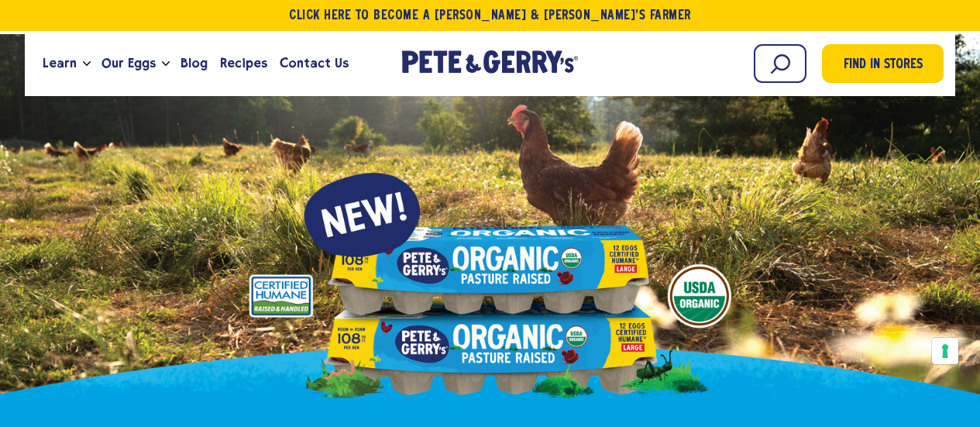 This screenshot has height=427, width=980. Describe the element at coordinates (194, 63) in the screenshot. I see `span: Blog` at that location.